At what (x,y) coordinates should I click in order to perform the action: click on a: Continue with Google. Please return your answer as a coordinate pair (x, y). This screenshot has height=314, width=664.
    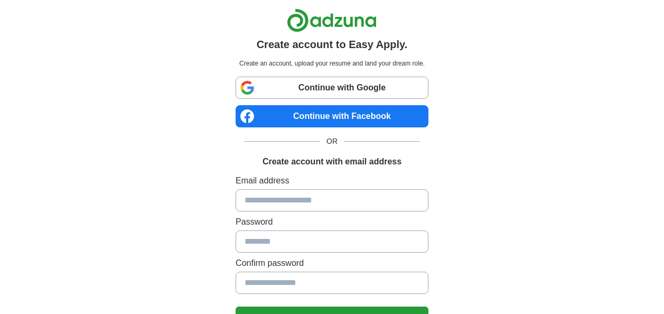
    Looking at the image, I should click on (332, 88).